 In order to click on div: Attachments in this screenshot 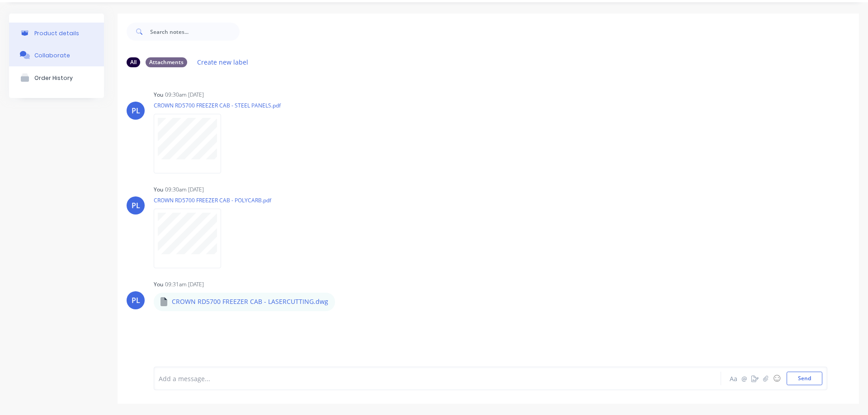, I will do `click(167, 62)`.